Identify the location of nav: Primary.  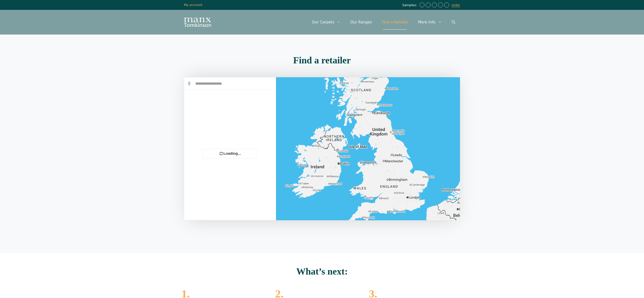
(383, 22).